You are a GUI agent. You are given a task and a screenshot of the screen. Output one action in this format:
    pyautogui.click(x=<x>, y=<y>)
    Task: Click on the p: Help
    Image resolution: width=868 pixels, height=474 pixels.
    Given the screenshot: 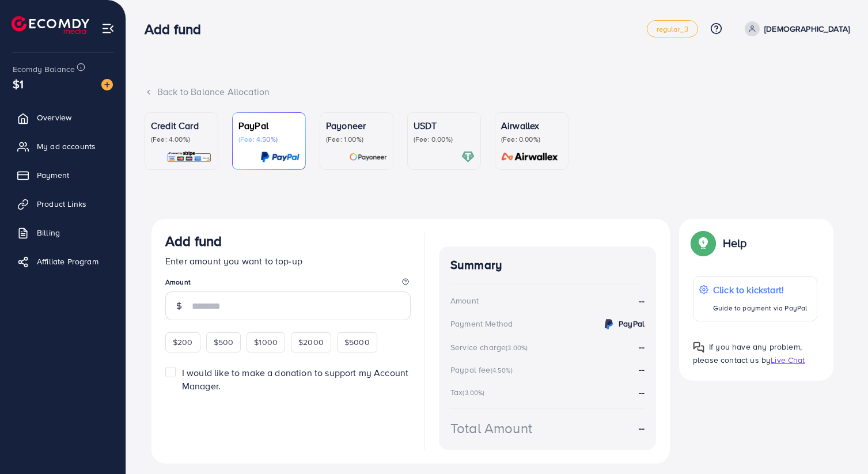 What is the action you would take?
    pyautogui.click(x=735, y=243)
    